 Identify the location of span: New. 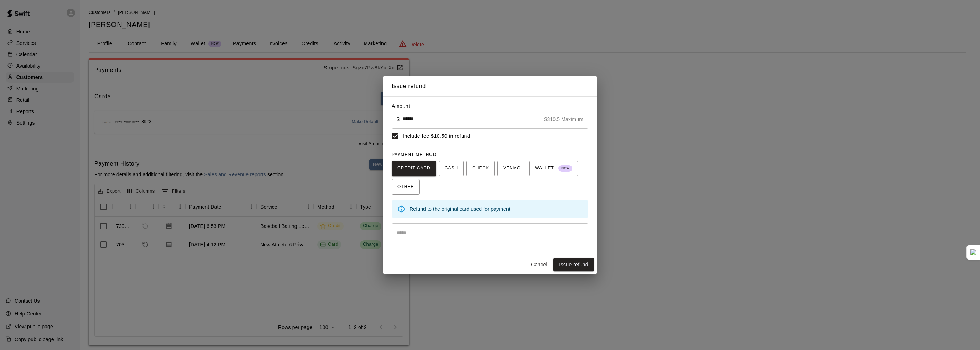
(565, 168).